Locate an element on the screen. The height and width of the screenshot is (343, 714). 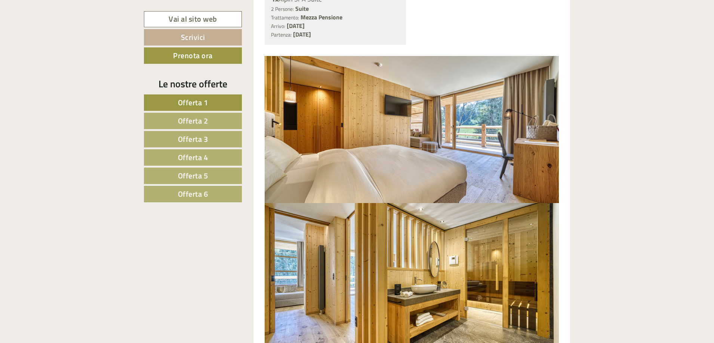
small: 2 Persone: is located at coordinates (282, 9).